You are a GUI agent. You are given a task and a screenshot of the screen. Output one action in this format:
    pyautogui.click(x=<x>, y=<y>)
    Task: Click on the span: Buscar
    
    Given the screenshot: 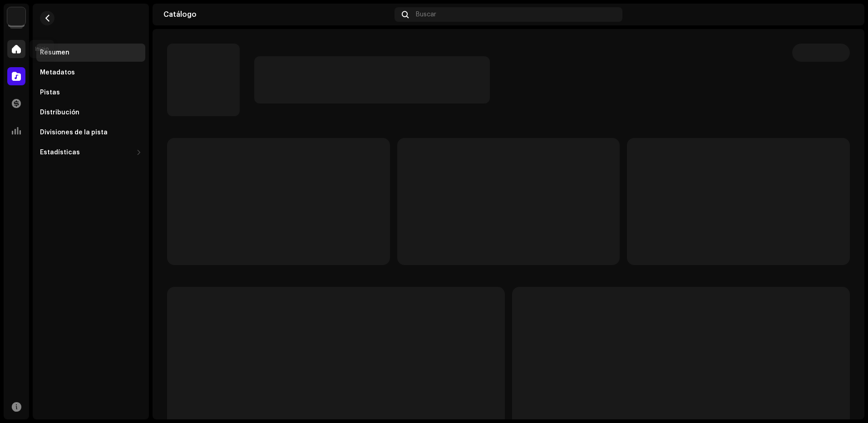 What is the action you would take?
    pyautogui.click(x=426, y=15)
    